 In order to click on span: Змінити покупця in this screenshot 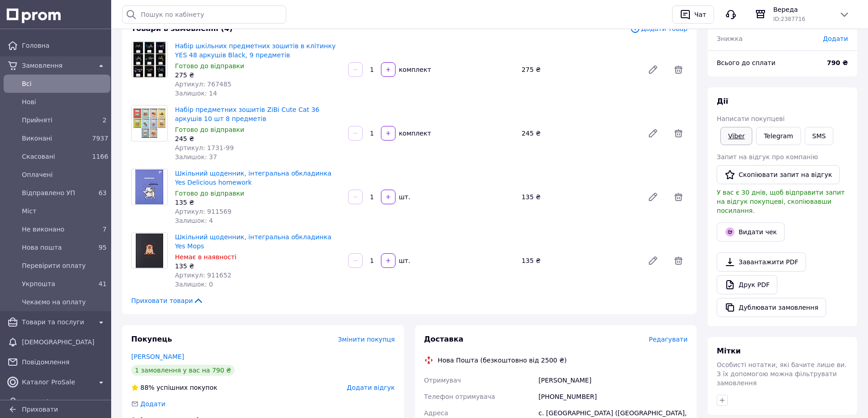, I will do `click(367, 340)`.